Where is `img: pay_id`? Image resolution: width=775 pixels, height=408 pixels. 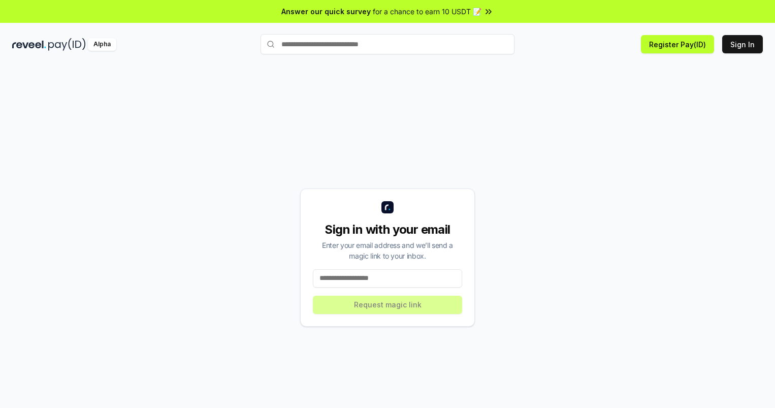 img: pay_id is located at coordinates (67, 44).